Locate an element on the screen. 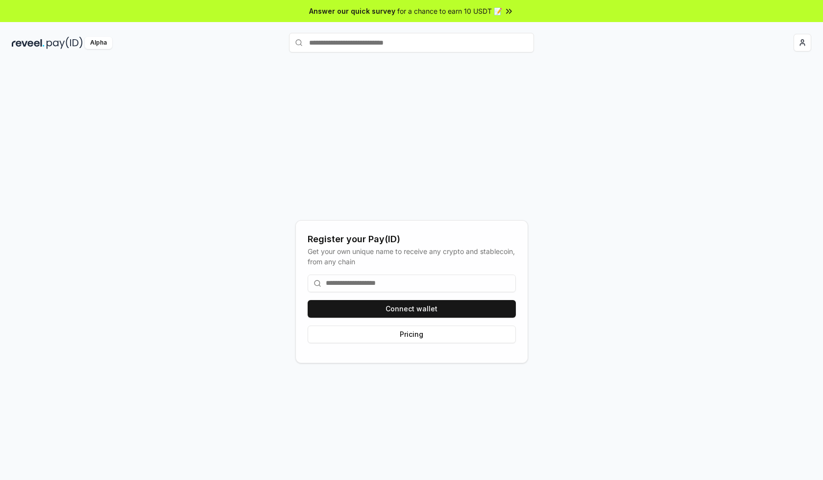 The width and height of the screenshot is (823, 480). span: for a chance to earn 10 USDT 📝 is located at coordinates (450, 11).